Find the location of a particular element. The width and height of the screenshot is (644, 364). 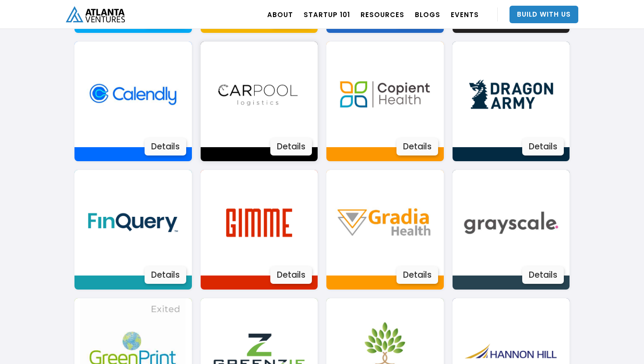

a: RESOURCES is located at coordinates (382, 14).